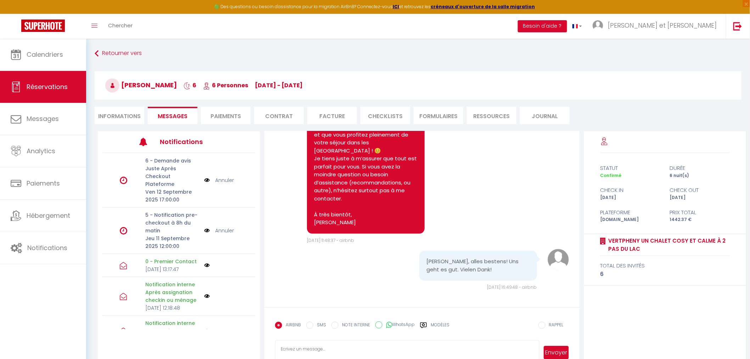  Describe the element at coordinates (665, 274) in the screenshot. I see `div: 6` at that location.